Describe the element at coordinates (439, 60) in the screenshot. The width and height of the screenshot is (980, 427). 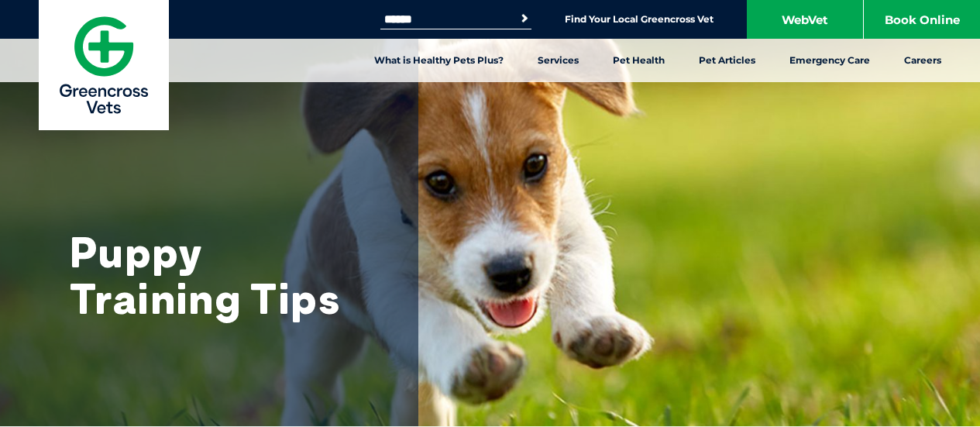
I see `a: What is Healthy Pets Plus?` at that location.